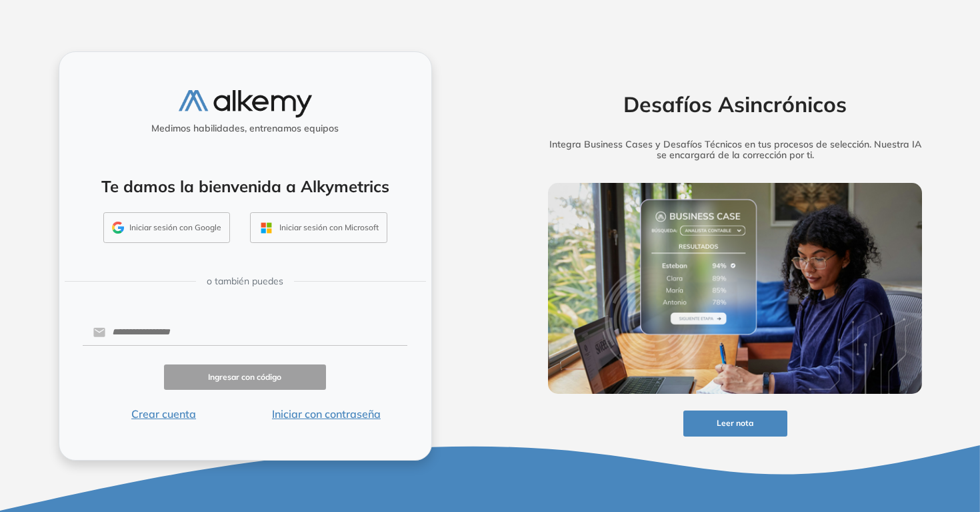 This screenshot has height=512, width=980. Describe the element at coordinates (246, 128) in the screenshot. I see `h5: Medimos habilidades, entrenamos equipos` at that location.